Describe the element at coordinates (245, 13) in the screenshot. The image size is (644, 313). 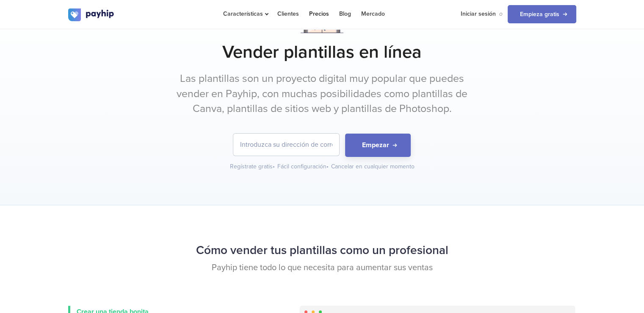
I see `span: Características` at that location.